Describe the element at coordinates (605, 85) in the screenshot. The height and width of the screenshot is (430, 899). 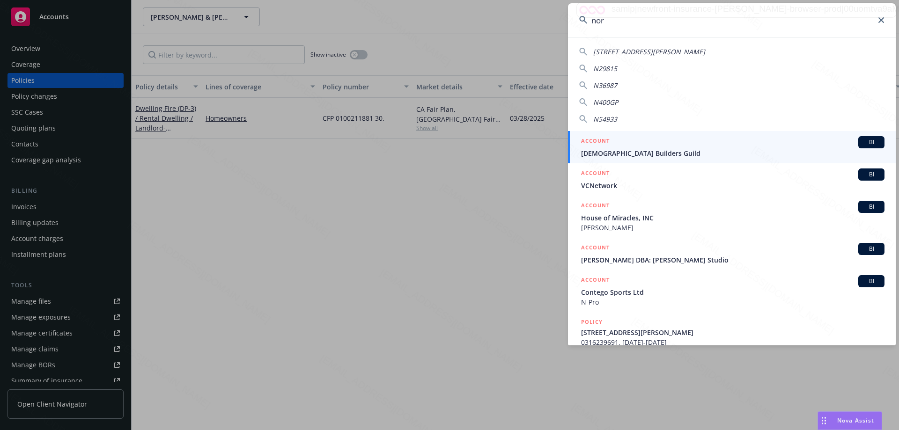
I see `span: N36987` at that location.